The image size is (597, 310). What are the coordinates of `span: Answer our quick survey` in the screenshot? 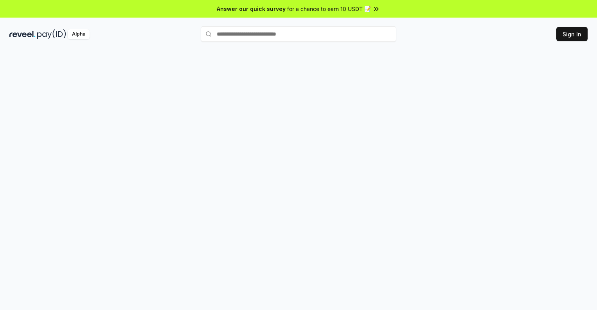 It's located at (251, 9).